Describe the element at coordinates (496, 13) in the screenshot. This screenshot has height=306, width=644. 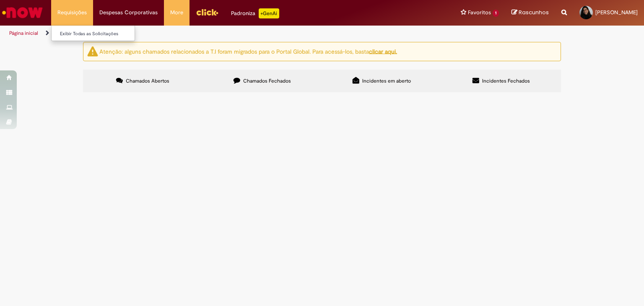
I see `span: 1` at that location.